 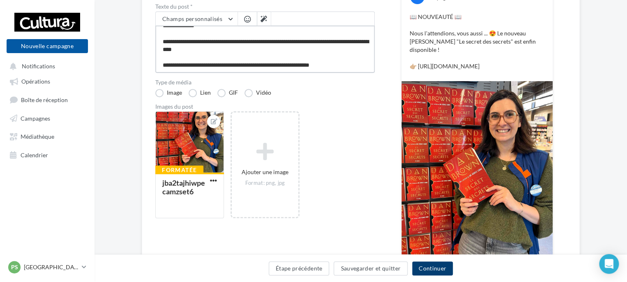 I want to click on div: jba2tajhiwpecamzset6, so click(x=184, y=187).